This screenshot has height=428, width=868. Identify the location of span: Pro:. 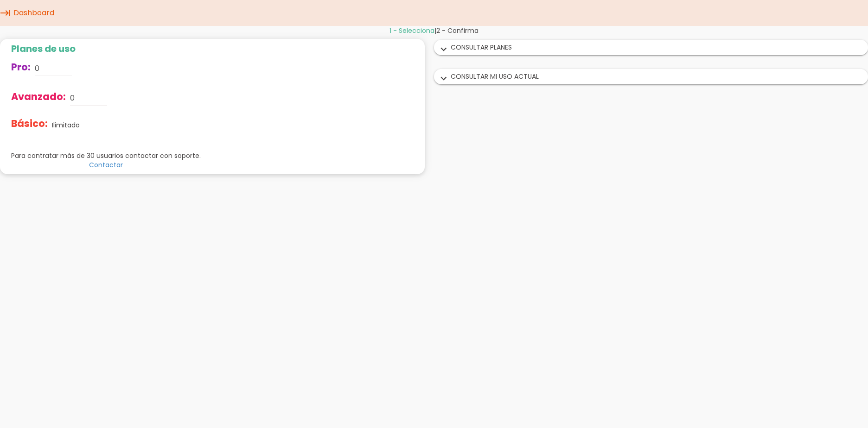
(21, 67).